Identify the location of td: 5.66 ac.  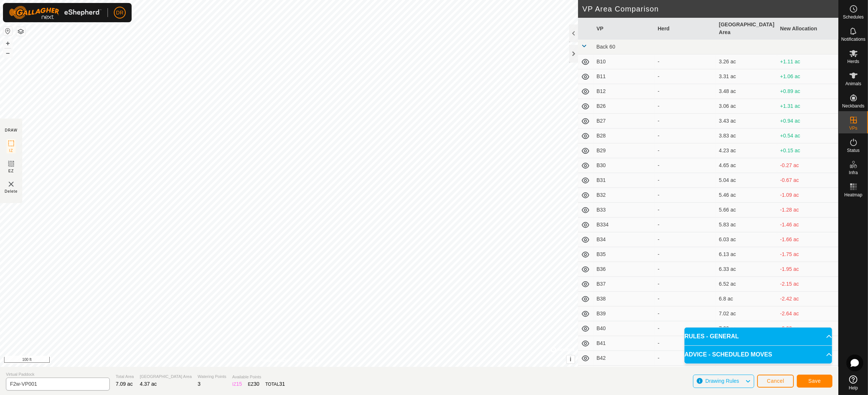
(746, 210).